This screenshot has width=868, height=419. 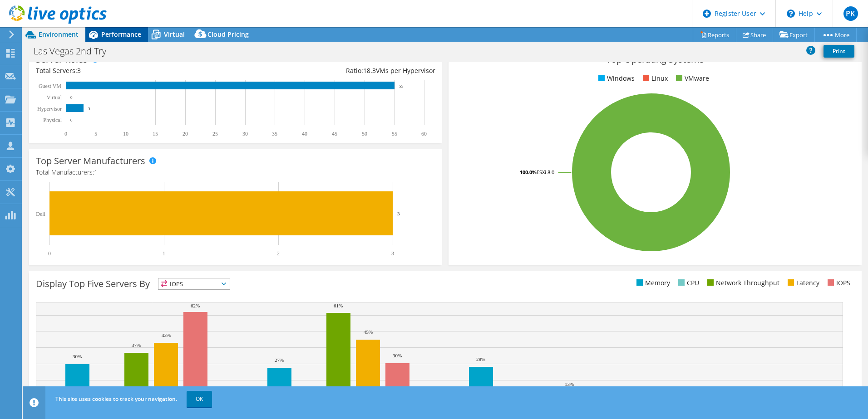 I want to click on li: Memory, so click(x=652, y=283).